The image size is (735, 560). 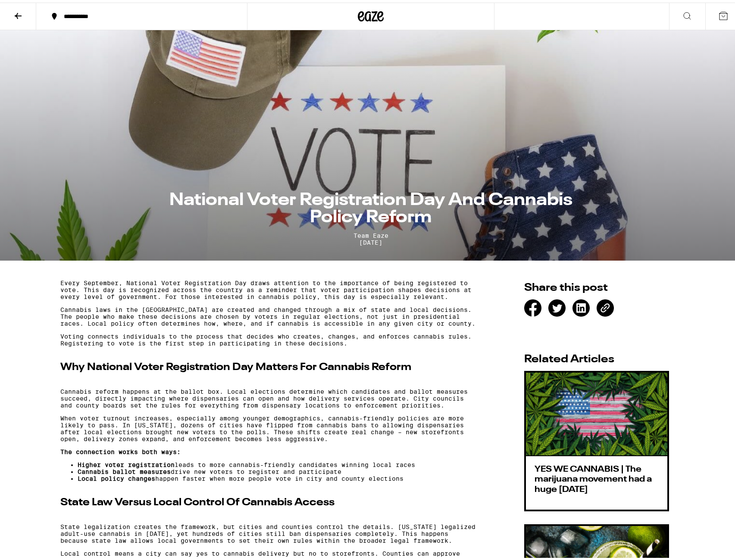 What do you see at coordinates (235, 365) in the screenshot?
I see `strong: Why National Voter Registration Day Matters For Cannabis Reform` at bounding box center [235, 365].